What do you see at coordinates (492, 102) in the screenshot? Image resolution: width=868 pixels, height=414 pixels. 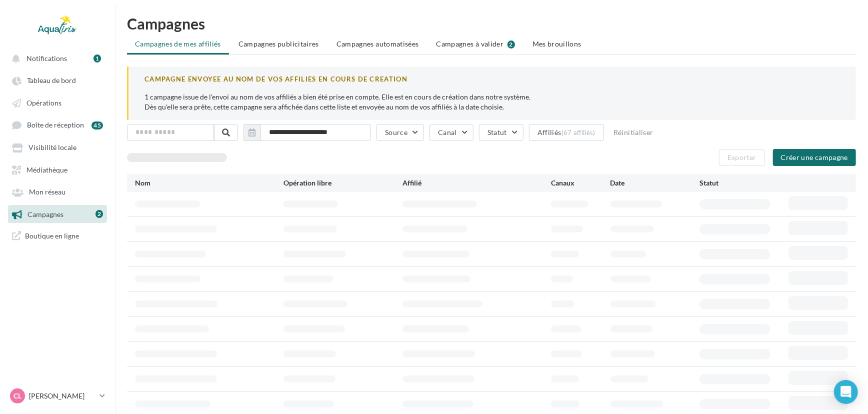 I see `p: 1 campagne issue de l'envoi au nom de vos affiliés a bien été prise en compte. Elle est en cours ...` at bounding box center [492, 102].